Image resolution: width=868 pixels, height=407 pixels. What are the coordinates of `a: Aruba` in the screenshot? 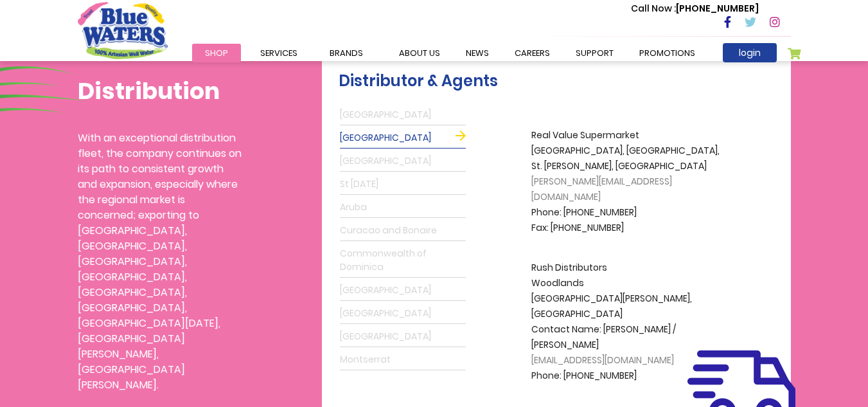 It's located at (403, 207).